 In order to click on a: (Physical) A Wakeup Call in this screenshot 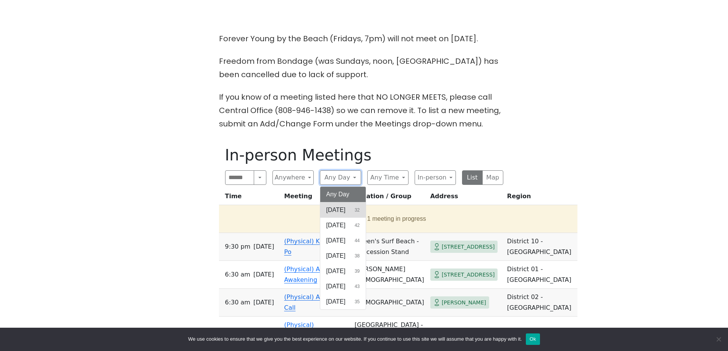, I will do `click(315, 302)`.